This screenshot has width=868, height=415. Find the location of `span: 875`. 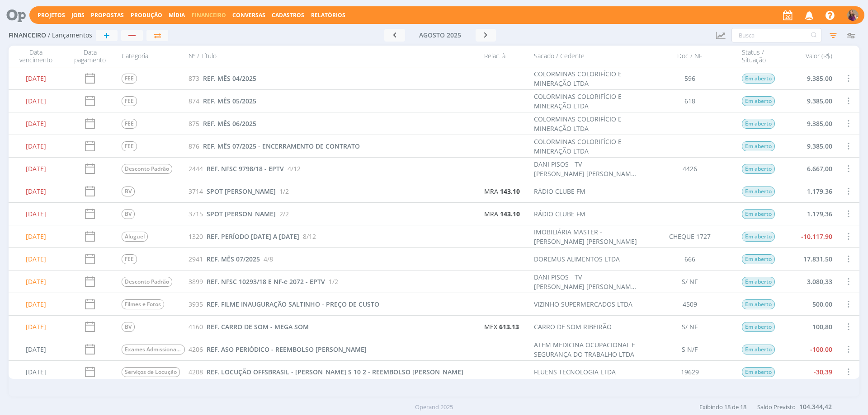

span: 875 is located at coordinates (194, 123).